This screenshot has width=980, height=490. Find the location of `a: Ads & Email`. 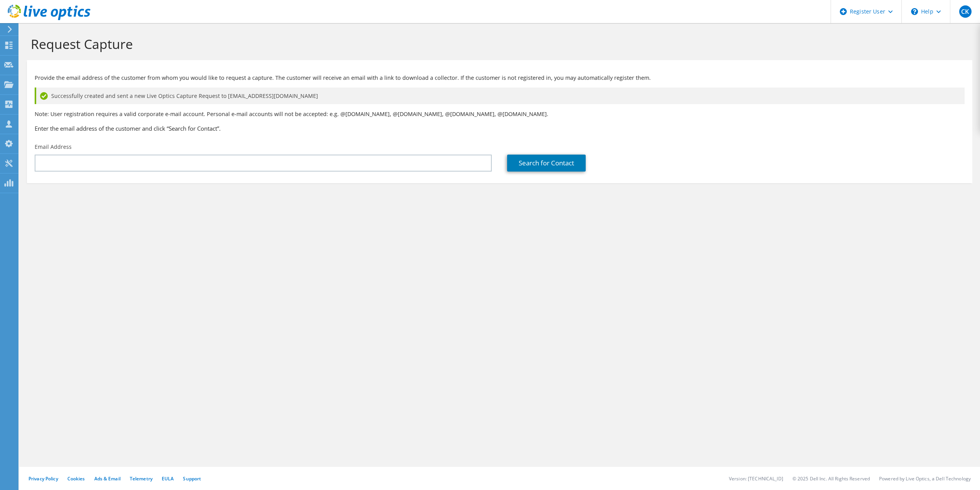

a: Ads & Email is located at coordinates (107, 479).